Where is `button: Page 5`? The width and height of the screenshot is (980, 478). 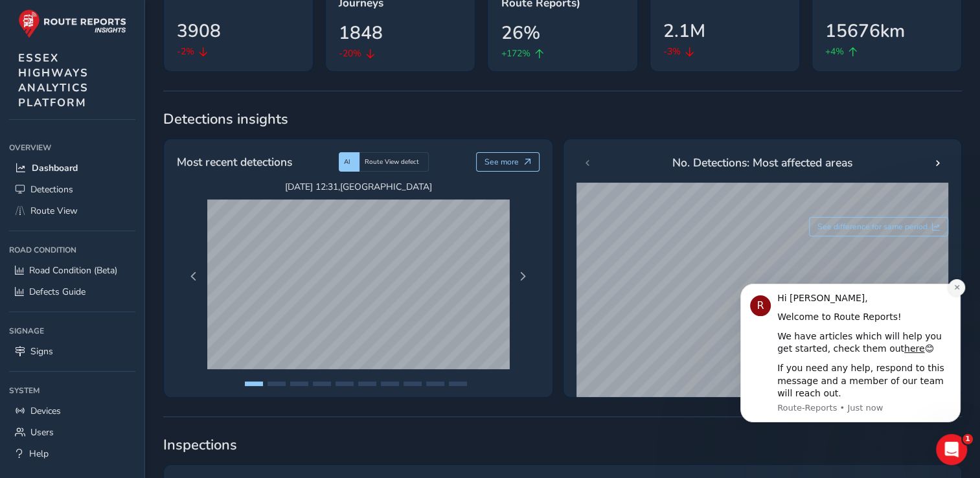
button: Page 5 is located at coordinates (344, 383).